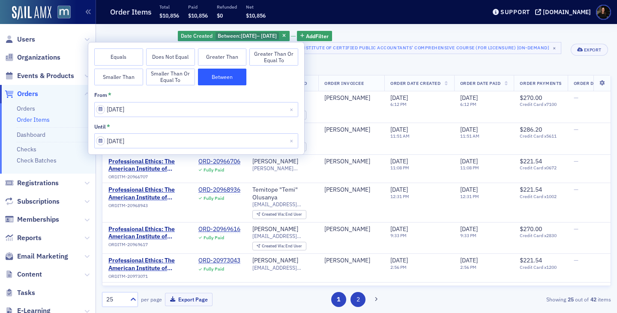 This screenshot has width=617, height=313. What do you see at coordinates (351, 260) in the screenshot?
I see `span: Avery Carter` at bounding box center [351, 260].